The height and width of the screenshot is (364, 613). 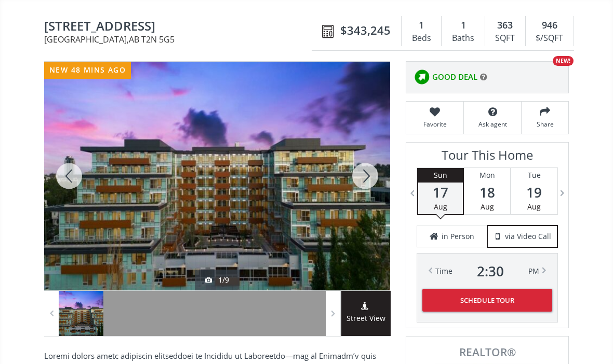 I want to click on span: Ask agent, so click(x=492, y=124).